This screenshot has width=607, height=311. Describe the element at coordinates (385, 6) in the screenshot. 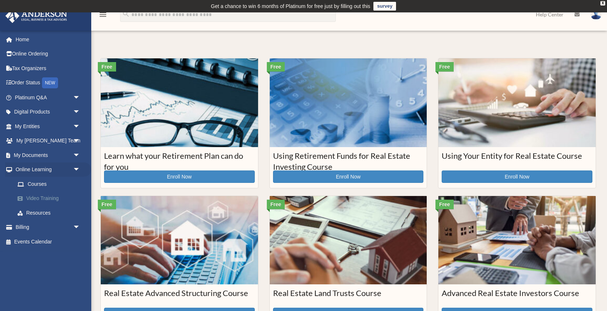

I see `a: survey` at that location.